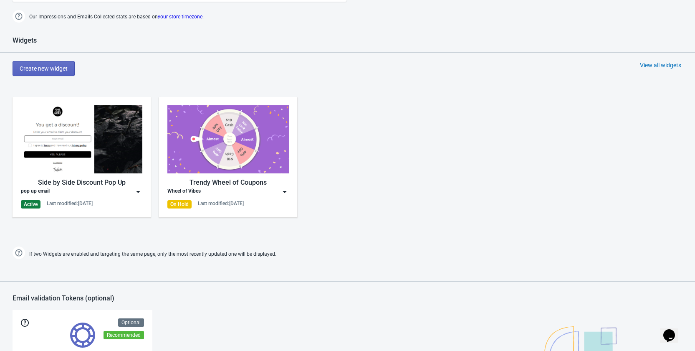 This screenshot has height=351, width=695. What do you see at coordinates (180, 17) in the screenshot?
I see `a: your store timezone` at bounding box center [180, 17].